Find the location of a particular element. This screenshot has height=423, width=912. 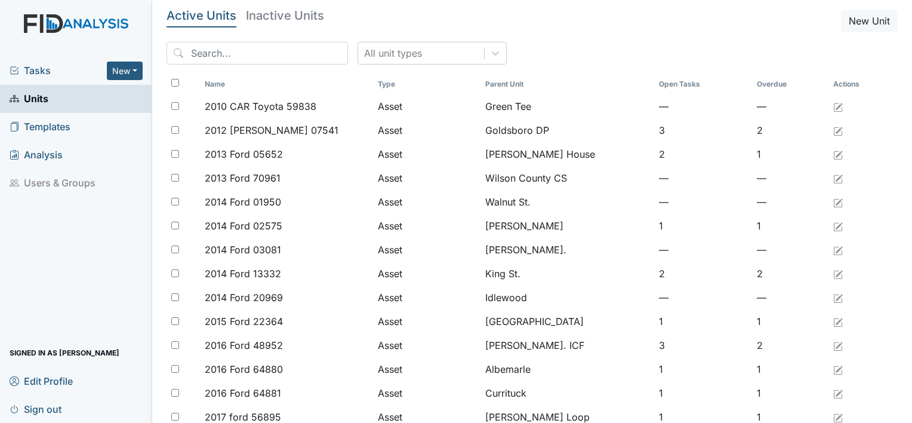

div: All unit types is located at coordinates (393, 53).